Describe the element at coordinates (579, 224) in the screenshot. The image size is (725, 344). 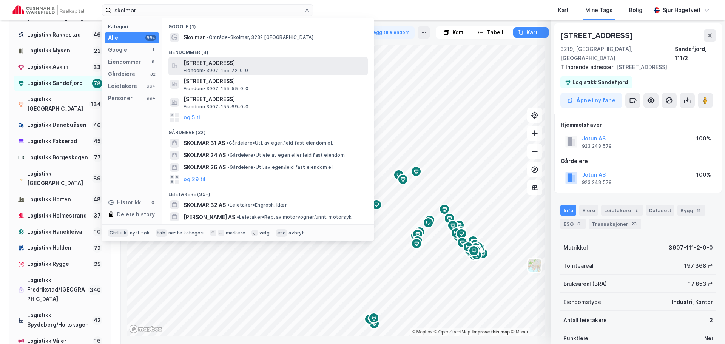
I see `div: 6` at that location.